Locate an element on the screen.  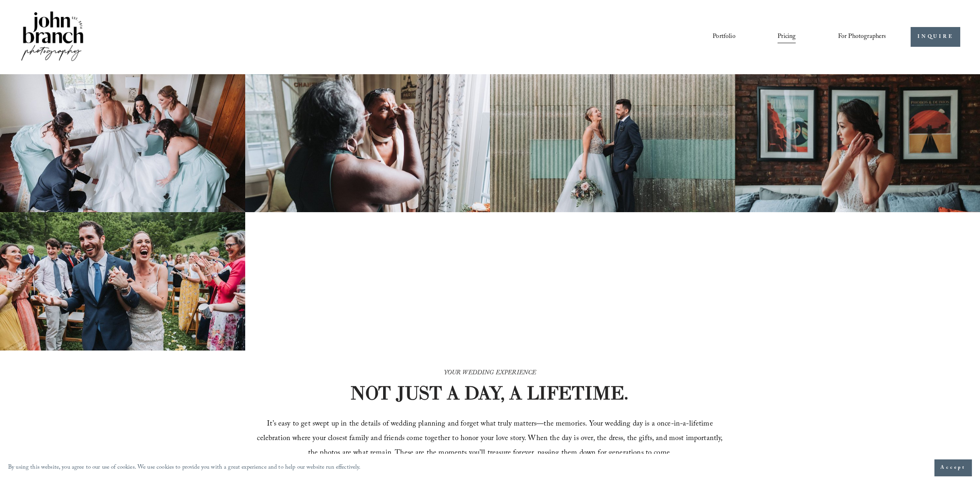
a: folder dropdown is located at coordinates (862, 37).